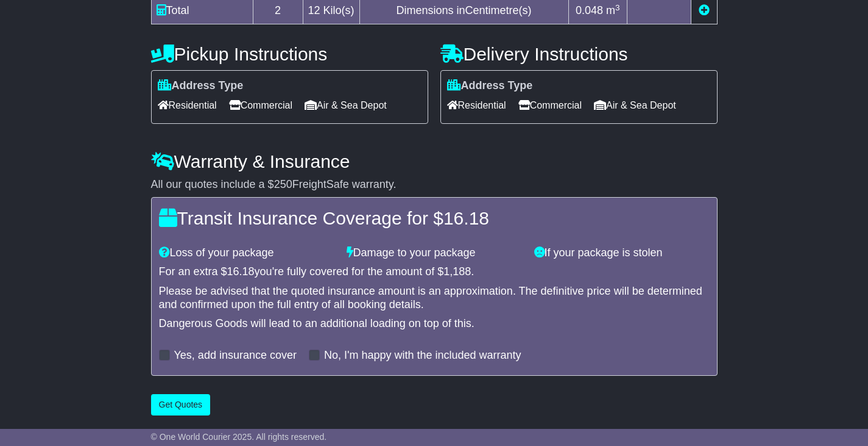 This screenshot has height=446, width=868. What do you see at coordinates (290, 54) in the screenshot?
I see `h4: Pickup Instructions` at bounding box center [290, 54].